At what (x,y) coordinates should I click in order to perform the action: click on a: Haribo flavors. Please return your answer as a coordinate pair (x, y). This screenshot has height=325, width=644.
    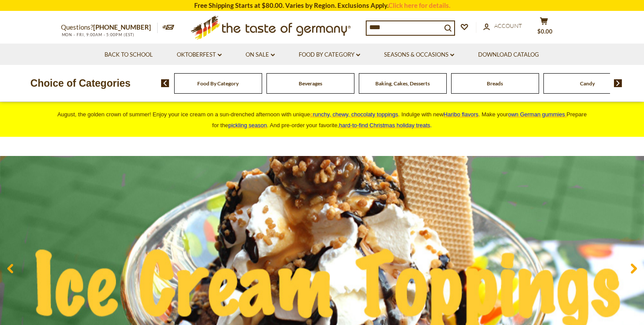
    Looking at the image, I should click on (461, 114).